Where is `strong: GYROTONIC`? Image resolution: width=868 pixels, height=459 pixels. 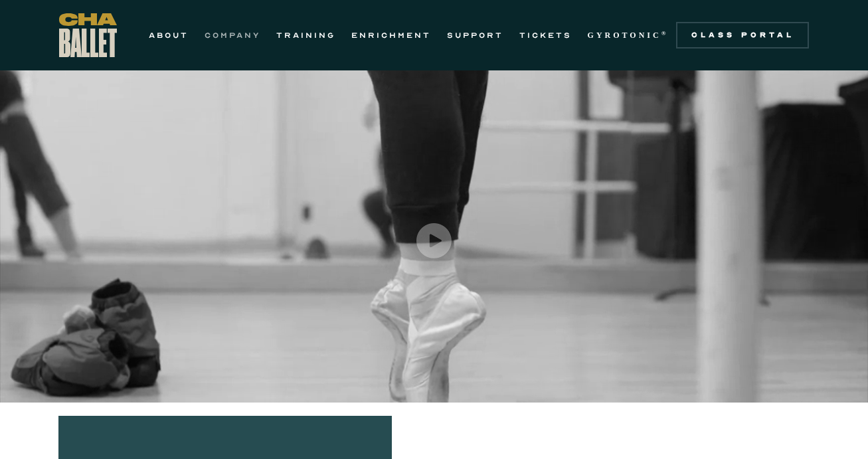
strong: GYROTONIC is located at coordinates (625, 35).